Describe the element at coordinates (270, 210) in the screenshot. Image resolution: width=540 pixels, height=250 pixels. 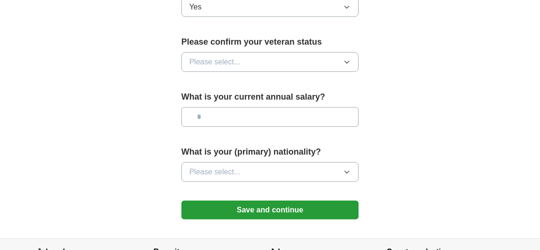
I see `button: Save and continue` at that location.